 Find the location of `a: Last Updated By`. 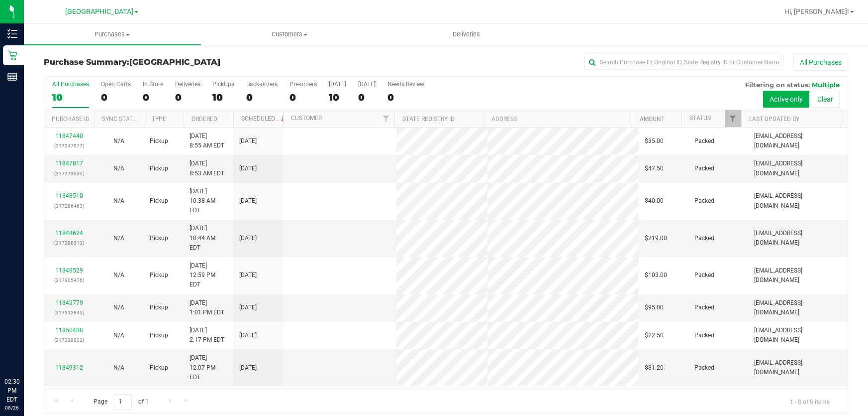

a: Last Updated By is located at coordinates (774, 119).